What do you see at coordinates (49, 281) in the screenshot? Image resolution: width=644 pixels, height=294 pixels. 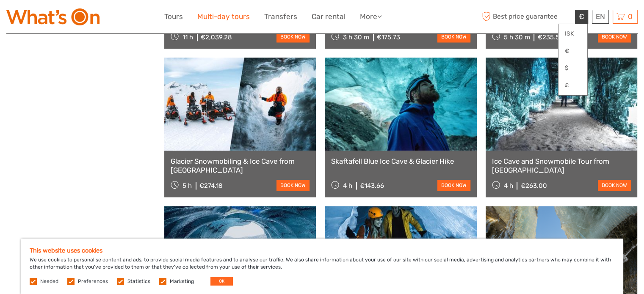 I see `label: Needed` at bounding box center [49, 281].